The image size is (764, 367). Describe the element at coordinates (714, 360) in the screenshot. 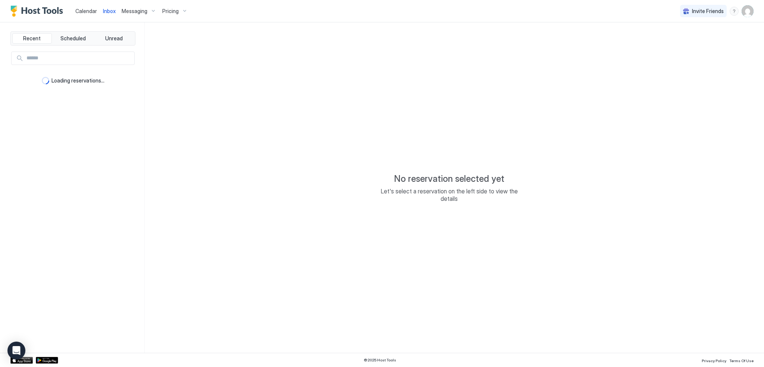

I see `span: Privacy Policy` at that location.